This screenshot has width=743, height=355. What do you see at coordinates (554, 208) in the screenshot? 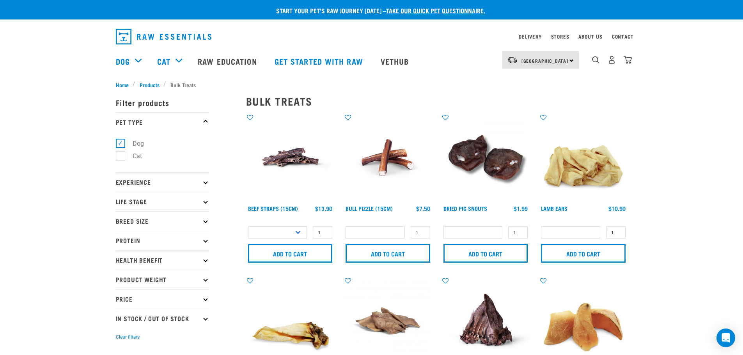
I see `a: Lamb Ears` at bounding box center [554, 208].